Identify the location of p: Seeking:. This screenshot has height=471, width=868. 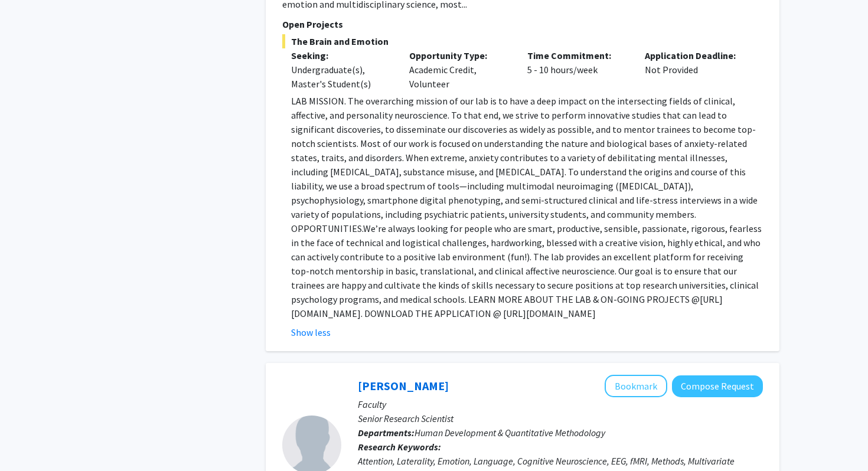
(341, 56).